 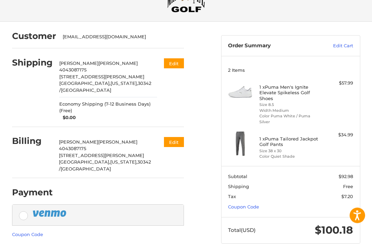 I want to click on h2: Shipping, so click(x=32, y=63).